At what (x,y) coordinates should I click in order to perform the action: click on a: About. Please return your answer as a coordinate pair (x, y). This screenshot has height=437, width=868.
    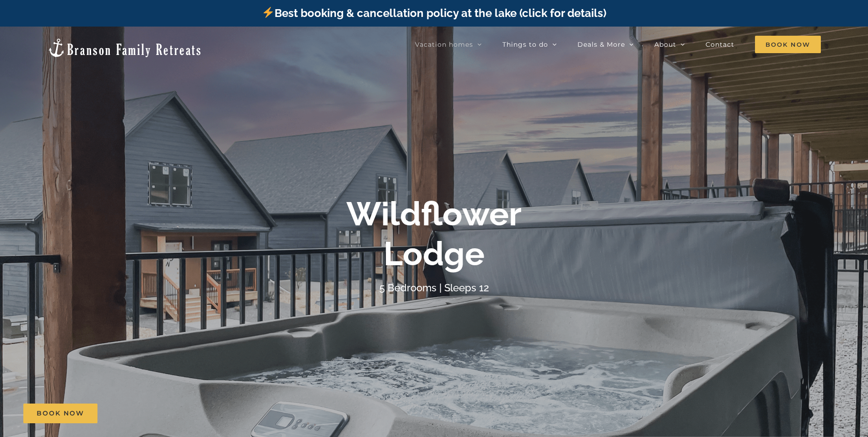
    Looking at the image, I should click on (669, 44).